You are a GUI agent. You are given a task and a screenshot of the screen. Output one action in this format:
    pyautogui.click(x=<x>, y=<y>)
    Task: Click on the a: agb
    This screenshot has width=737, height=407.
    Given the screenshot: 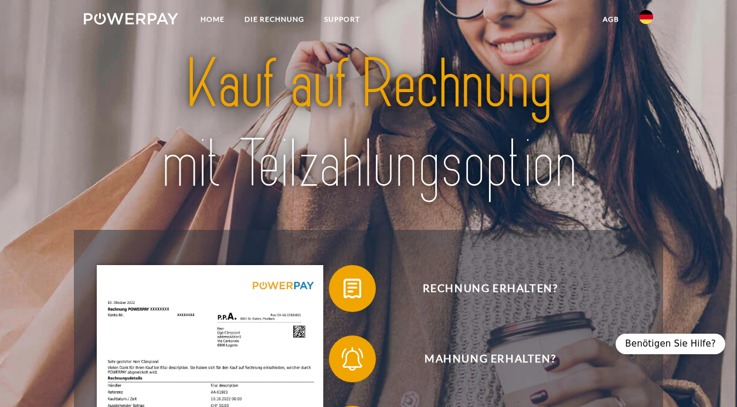 What is the action you would take?
    pyautogui.click(x=611, y=19)
    